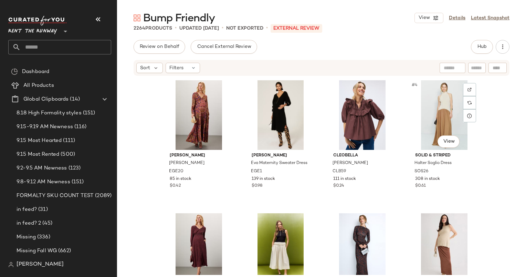 Image resolution: width=526 pixels, height=277 pixels. Describe the element at coordinates (46, 223) in the screenshot. I see `span: (45)` at that location.